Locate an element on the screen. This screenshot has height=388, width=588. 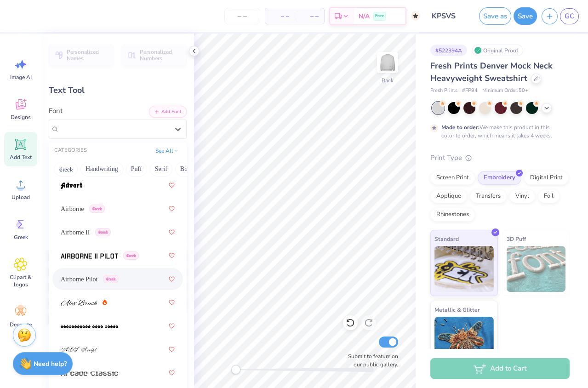
div: Foil is located at coordinates (548, 196).